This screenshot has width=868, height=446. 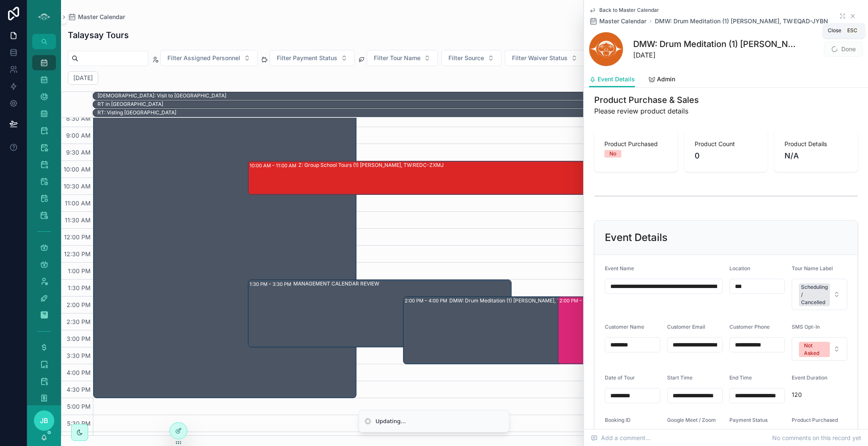 I want to click on span: 3:30 PM, so click(x=78, y=356).